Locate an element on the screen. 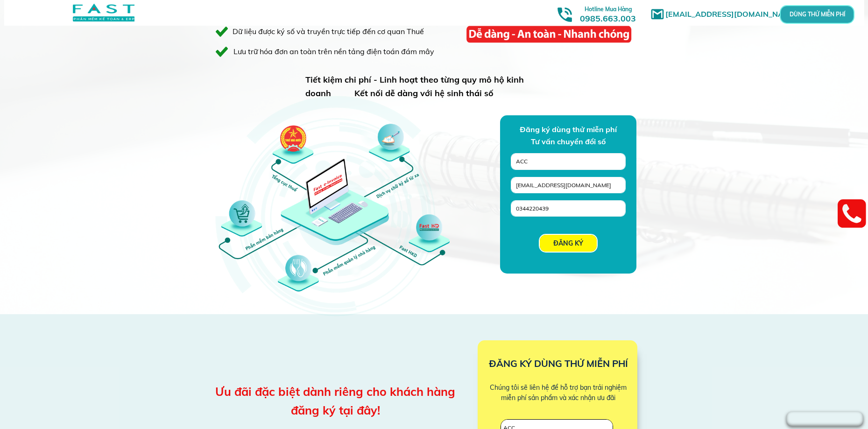  input: Số điện thoại is located at coordinates (568, 208).